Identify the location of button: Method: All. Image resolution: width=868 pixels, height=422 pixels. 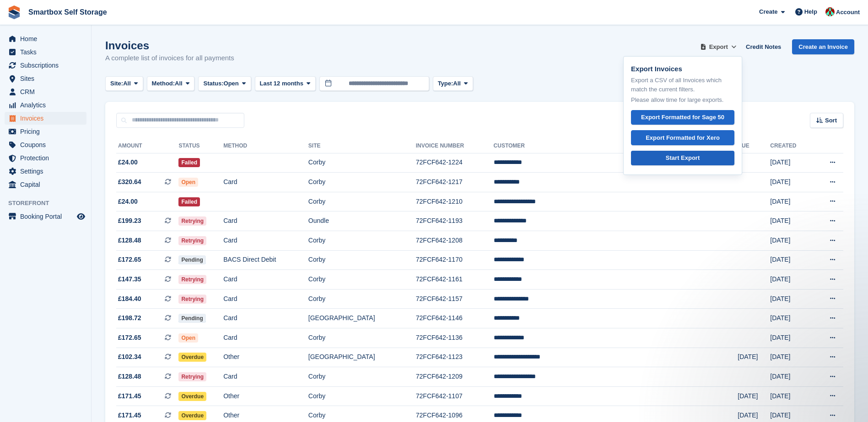
(171, 83).